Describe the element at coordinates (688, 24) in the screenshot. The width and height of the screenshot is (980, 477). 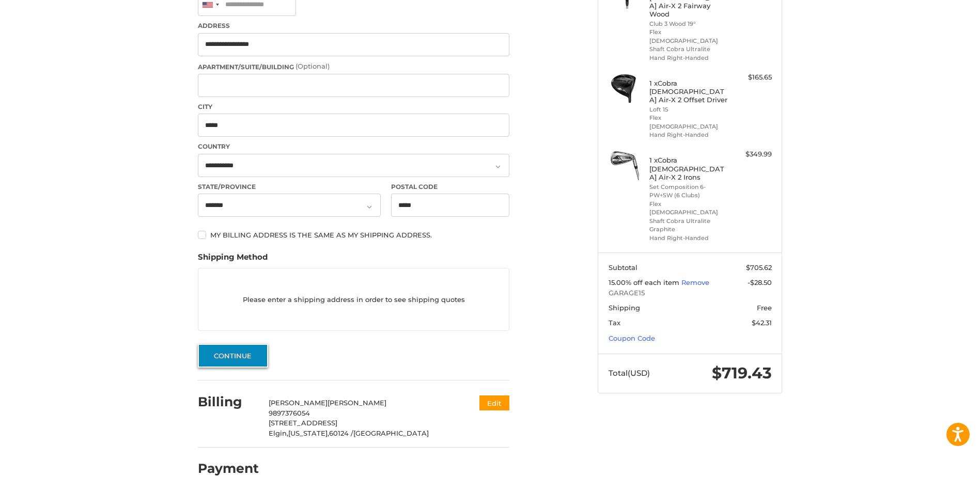
I see `li: Club 3 Wood 19°` at that location.